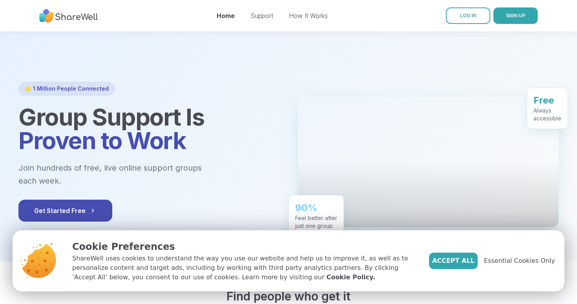 Image resolution: width=577 pixels, height=304 pixels. What do you see at coordinates (468, 16) in the screenshot?
I see `a: LOG IN` at bounding box center [468, 16].